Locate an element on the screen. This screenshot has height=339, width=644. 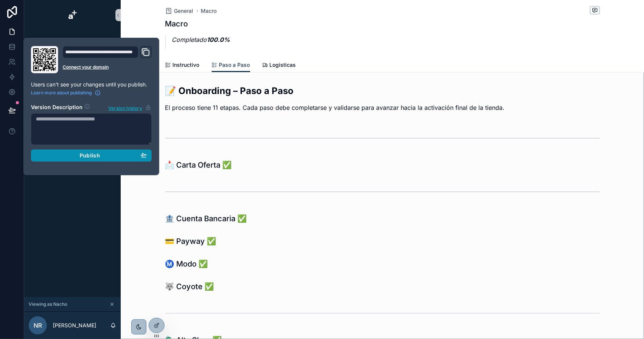
a: Learn more about publishing is located at coordinates (66, 93).